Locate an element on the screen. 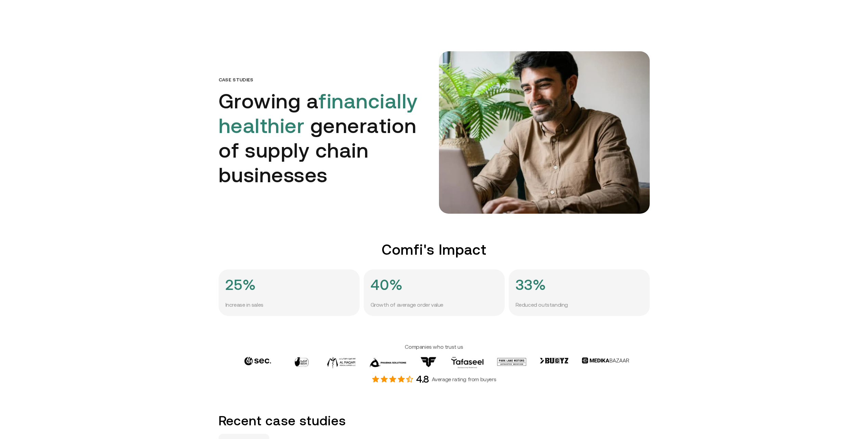 This screenshot has width=868, height=439. h1: Growing a generation of supply chain businesses is located at coordinates (324, 138).